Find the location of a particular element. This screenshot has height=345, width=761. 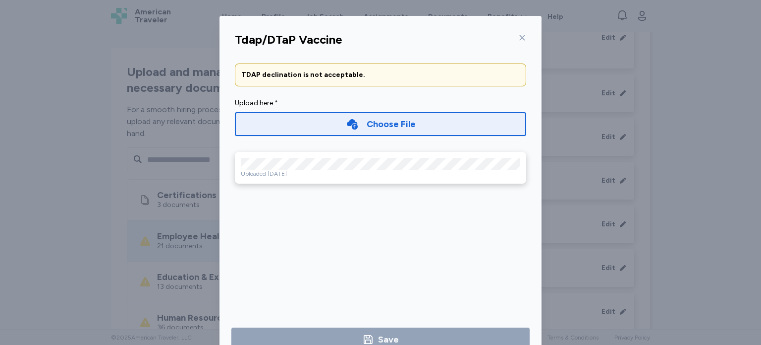

div: TDAP declination is not acceptable. is located at coordinates (381, 75).